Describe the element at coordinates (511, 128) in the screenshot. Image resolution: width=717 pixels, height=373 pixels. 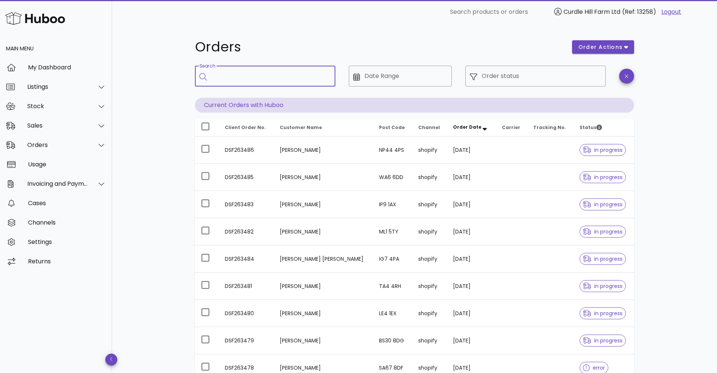
I see `th: Carrier` at that location.